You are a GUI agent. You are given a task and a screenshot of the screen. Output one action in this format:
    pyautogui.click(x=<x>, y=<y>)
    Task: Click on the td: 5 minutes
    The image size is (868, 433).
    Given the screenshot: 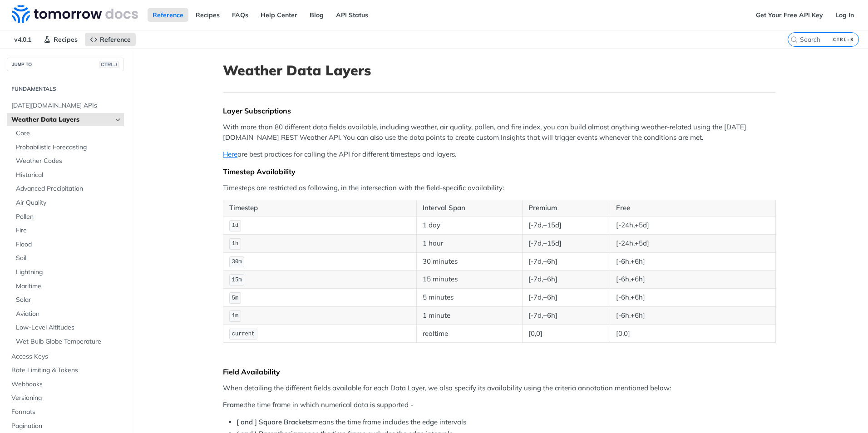 What is the action you would take?
    pyautogui.click(x=469, y=298)
    